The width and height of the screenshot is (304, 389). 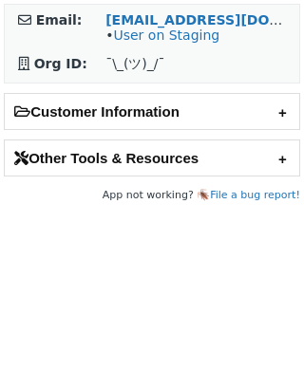 I want to click on span: ¯\_(ツ)_/¯, so click(x=135, y=64).